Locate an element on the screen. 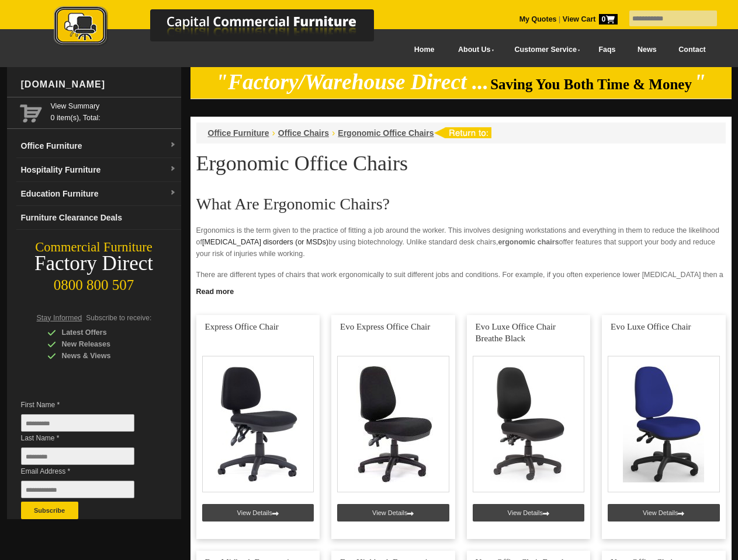  span: Email Address * is located at coordinates (87, 471).